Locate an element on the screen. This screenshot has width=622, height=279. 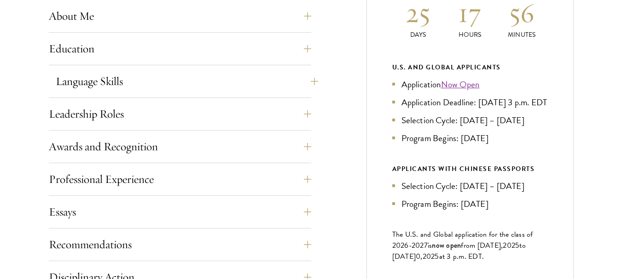
button: Essays is located at coordinates (180, 212).